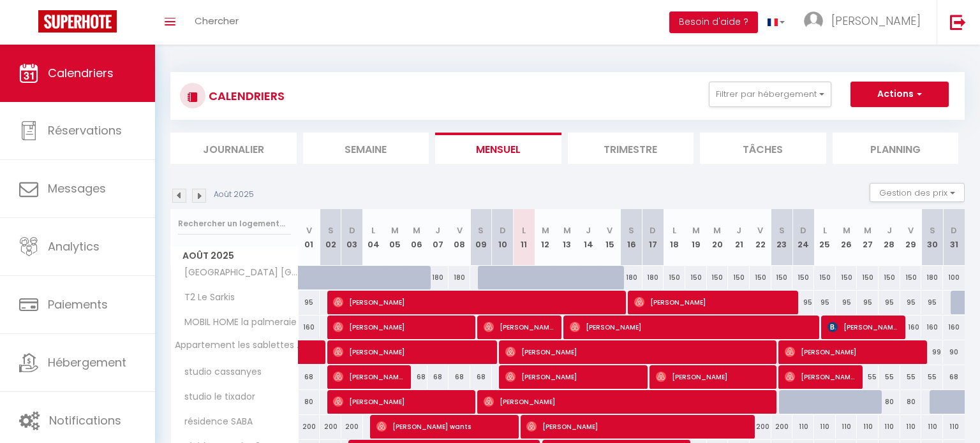  Describe the element at coordinates (235, 345) in the screenshot. I see `span: Appartement les sablettes .` at that location.